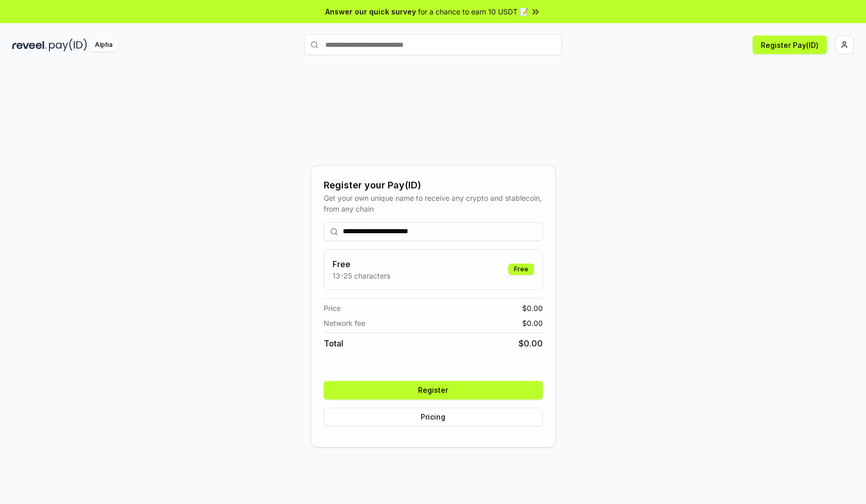 Image resolution: width=866 pixels, height=504 pixels. I want to click on div: Register your Pay(ID), so click(433, 186).